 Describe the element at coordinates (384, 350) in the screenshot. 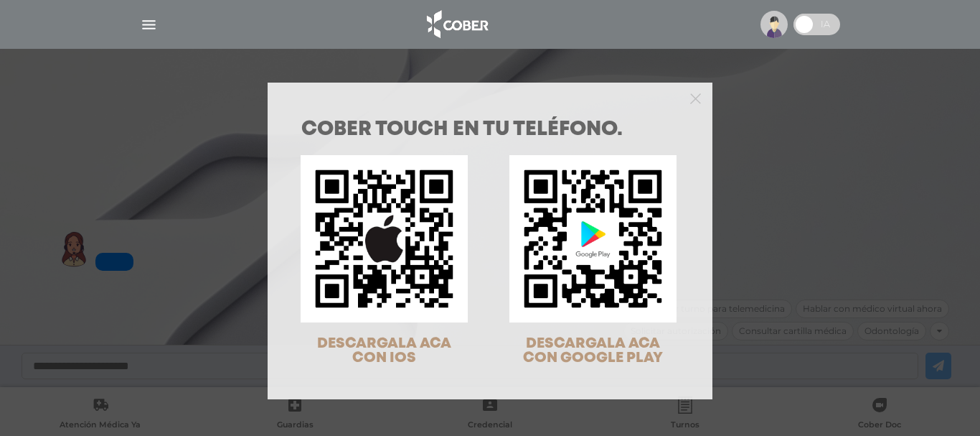

I see `span: DESCARGALA ACA CON IOS` at that location.